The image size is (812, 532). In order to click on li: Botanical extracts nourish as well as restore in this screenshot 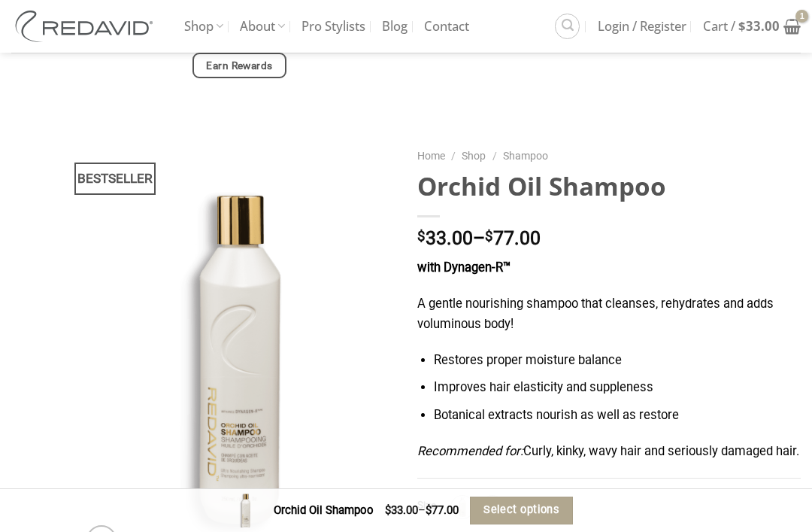, I will do `click(617, 416)`.